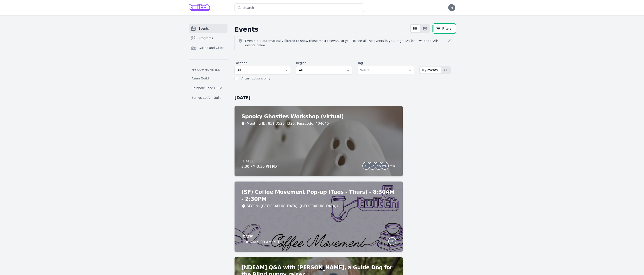 Image resolution: width=644 pixels, height=275 pixels. I want to click on img: Grove, so click(199, 8).